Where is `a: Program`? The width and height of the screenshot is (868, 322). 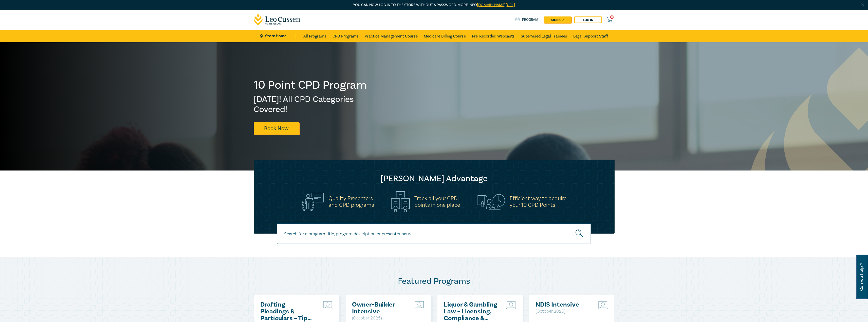 a: Program is located at coordinates (526, 20).